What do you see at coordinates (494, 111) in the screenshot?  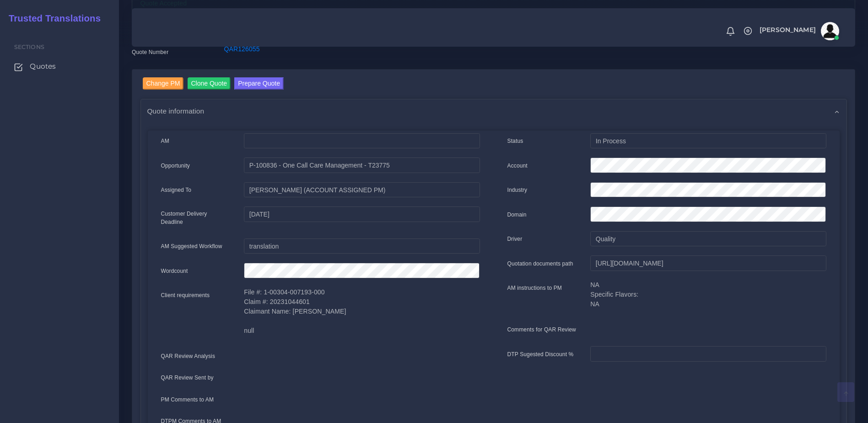 I see `div: Quote information` at bounding box center [494, 111].